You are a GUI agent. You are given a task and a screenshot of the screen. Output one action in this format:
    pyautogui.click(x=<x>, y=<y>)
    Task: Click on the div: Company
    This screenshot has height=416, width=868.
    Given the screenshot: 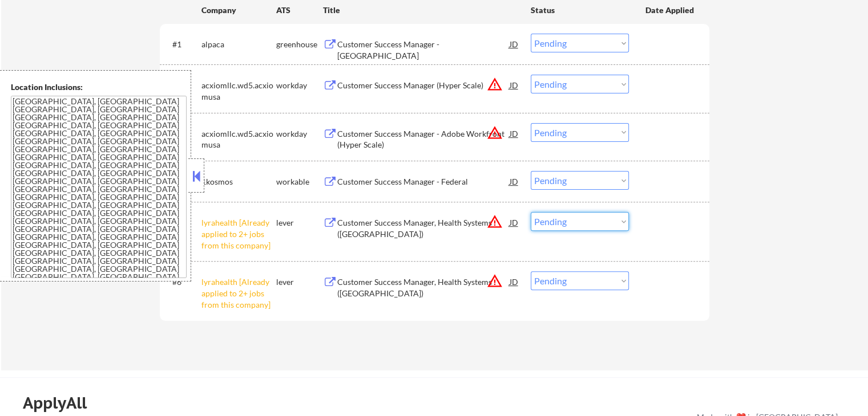 What is the action you would take?
    pyautogui.click(x=238, y=10)
    